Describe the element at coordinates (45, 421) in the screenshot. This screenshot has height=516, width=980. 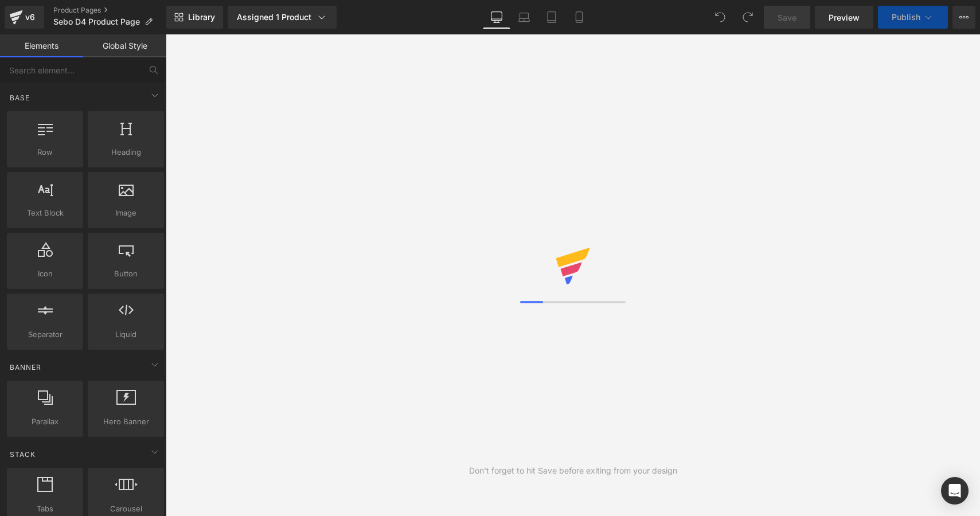
I see `span: Parallax` at that location.